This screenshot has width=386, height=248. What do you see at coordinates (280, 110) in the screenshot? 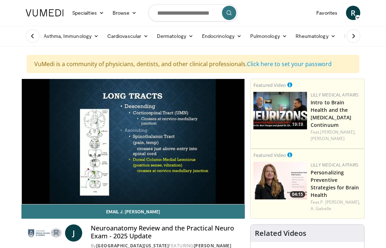
I see `a: 19:19` at bounding box center [280, 110].